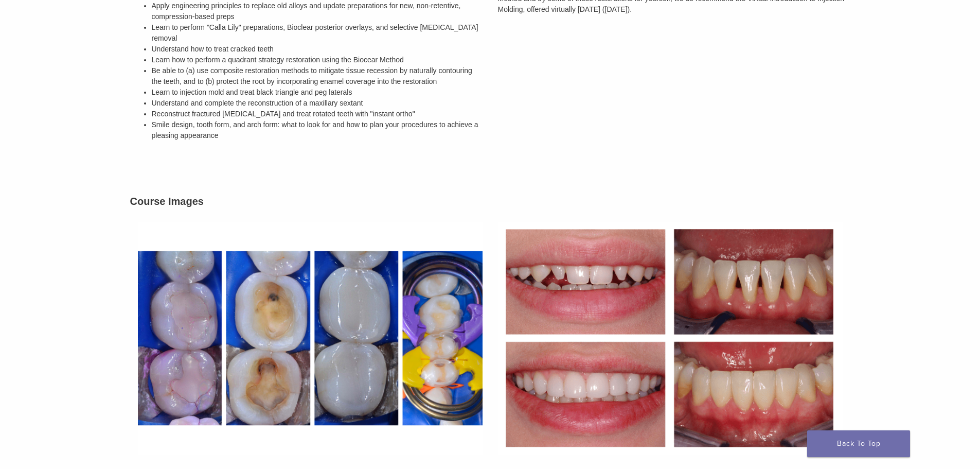 The image size is (980, 469). I want to click on li: Understand and complete the reconstruction of a maxillary sextant, so click(317, 103).